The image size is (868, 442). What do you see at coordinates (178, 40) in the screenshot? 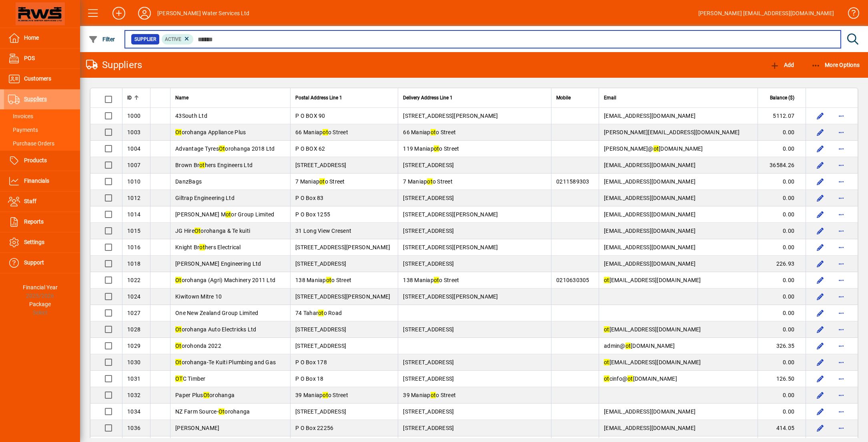
I see `mat-chip: Activation Status: Active` at bounding box center [178, 40].